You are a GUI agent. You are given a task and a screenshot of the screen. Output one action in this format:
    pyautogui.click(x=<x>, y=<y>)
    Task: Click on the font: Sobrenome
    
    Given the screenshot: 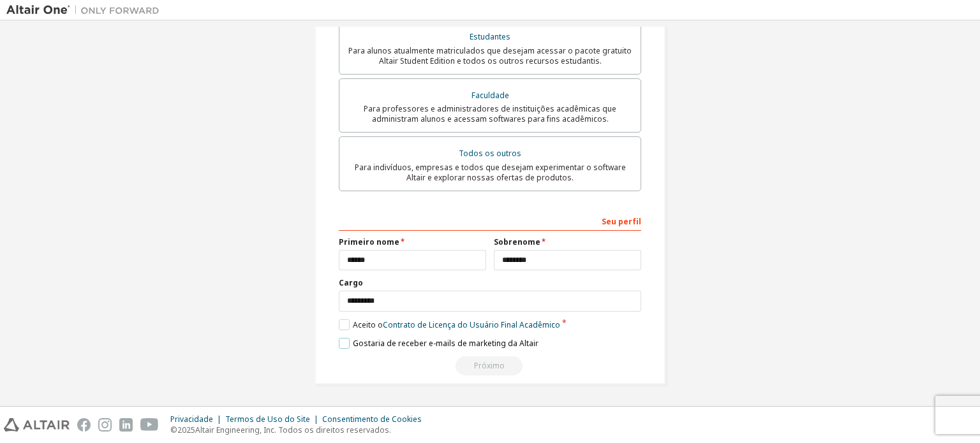 What is the action you would take?
    pyautogui.click(x=516, y=241)
    